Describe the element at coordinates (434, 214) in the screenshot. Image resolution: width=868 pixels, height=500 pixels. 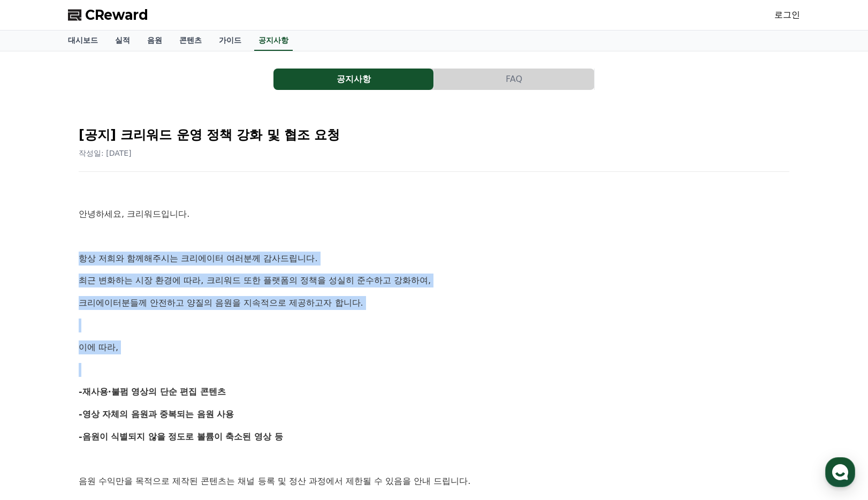
I see `p: 안녕하세요, 크리워드입니다.` at that location.